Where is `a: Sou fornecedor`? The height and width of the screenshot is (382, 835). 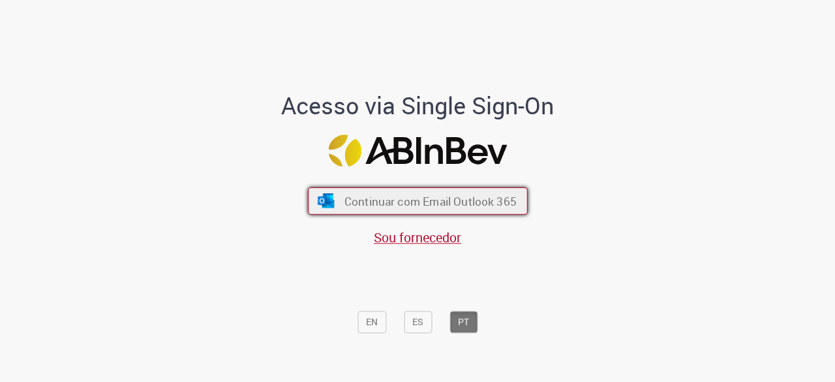 a: Sou fornecedor is located at coordinates (417, 237).